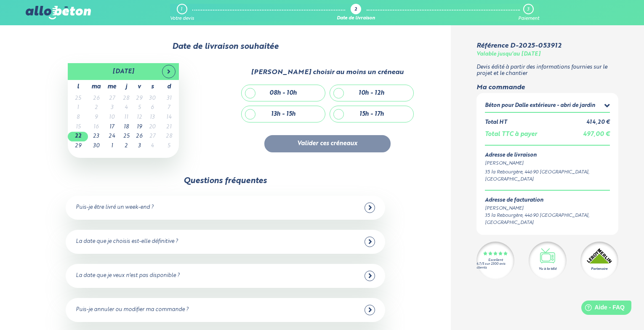  What do you see at coordinates (169, 98) in the screenshot?
I see `td: 31` at bounding box center [169, 98].